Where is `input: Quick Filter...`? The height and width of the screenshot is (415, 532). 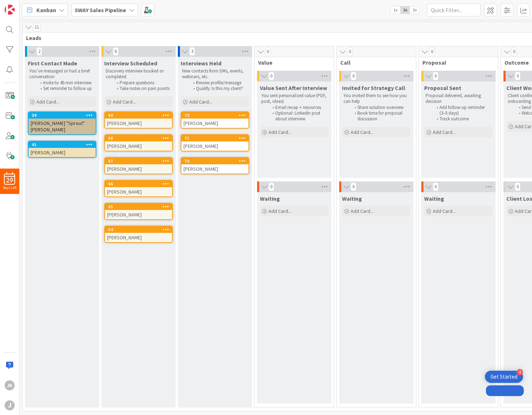 input: Quick Filter... is located at coordinates (454, 10).